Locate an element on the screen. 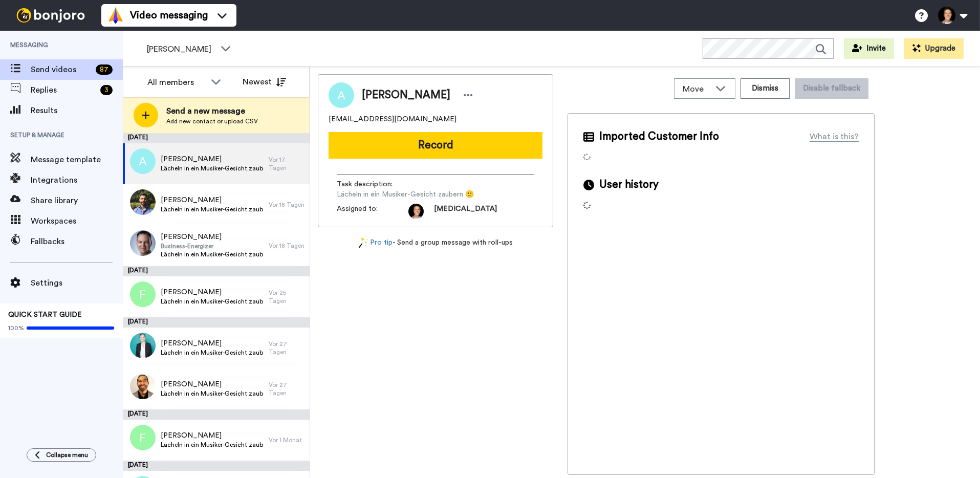 The width and height of the screenshot is (980, 478). span: Move is located at coordinates (697, 89).